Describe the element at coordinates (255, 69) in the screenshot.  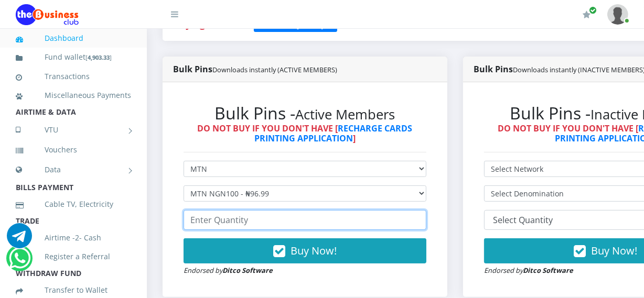
I see `strong: Bulk Pins` at that location.